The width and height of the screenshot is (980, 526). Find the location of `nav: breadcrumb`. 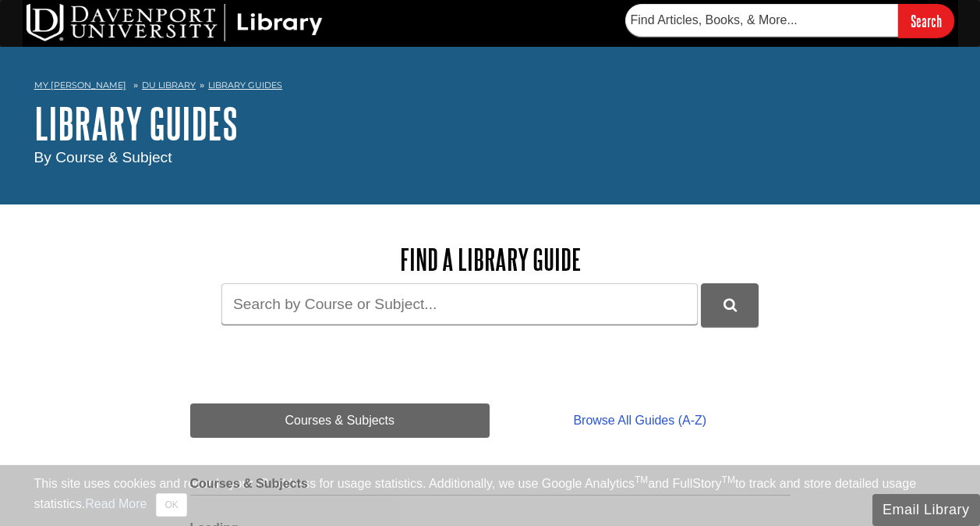

nav: breadcrumb is located at coordinates (490, 87).